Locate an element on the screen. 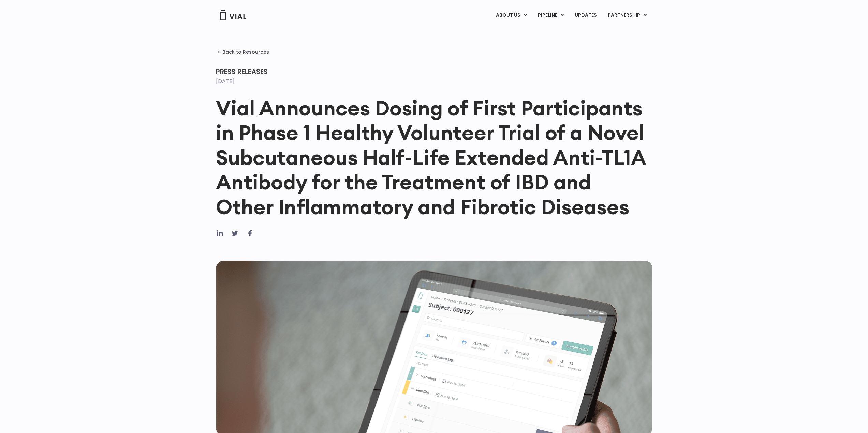 The width and height of the screenshot is (868, 433). h1: Vial Announces Dosing of First Participants in Phase 1 Healthy Volunteer Trial of a Novel Subcuta... is located at coordinates (434, 158).